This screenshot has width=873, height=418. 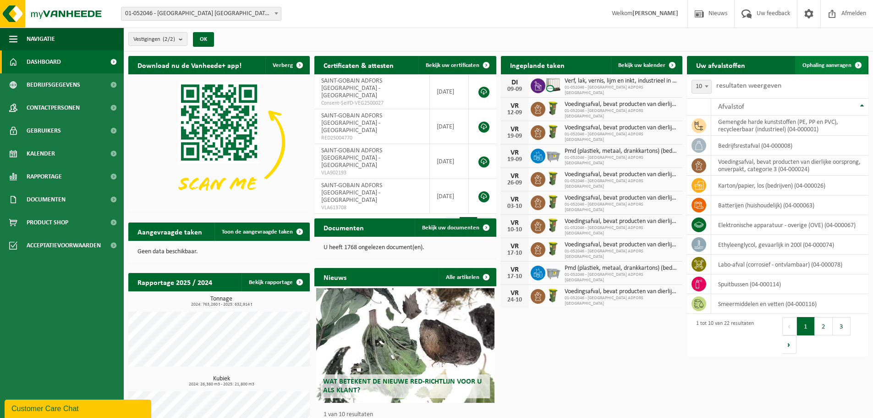 I want to click on div: 10-10, so click(x=515, y=230).